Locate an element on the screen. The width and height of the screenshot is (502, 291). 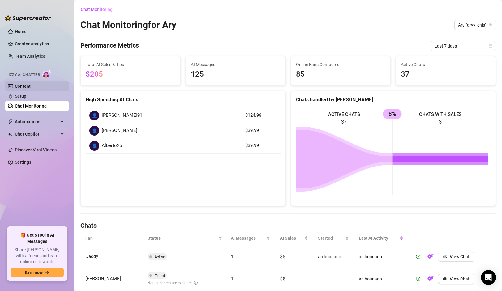
span: 125 is located at coordinates (236, 74).